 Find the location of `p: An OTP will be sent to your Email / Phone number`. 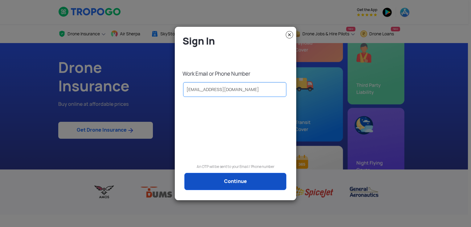

p: An OTP will be sent to your Email / Phone number is located at coordinates (235, 167).